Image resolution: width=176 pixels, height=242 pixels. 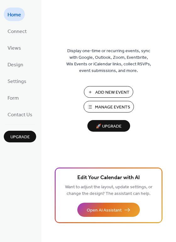 I want to click on span: Connect, so click(x=17, y=31).